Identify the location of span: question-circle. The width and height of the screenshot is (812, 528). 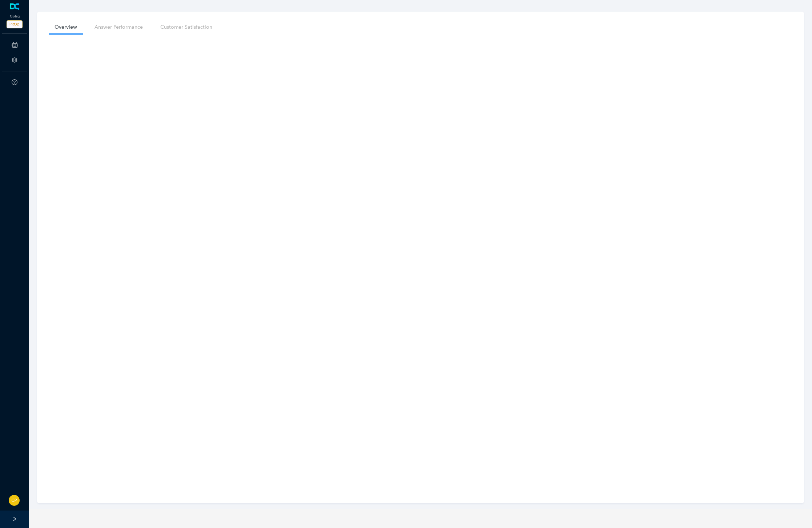
(15, 82).